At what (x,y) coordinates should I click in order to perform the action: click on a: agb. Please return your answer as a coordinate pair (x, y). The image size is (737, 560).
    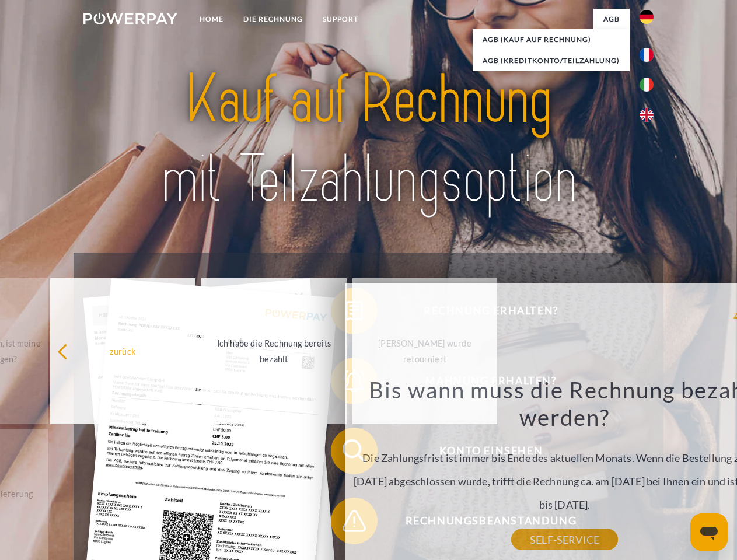
    Looking at the image, I should click on (611, 20).